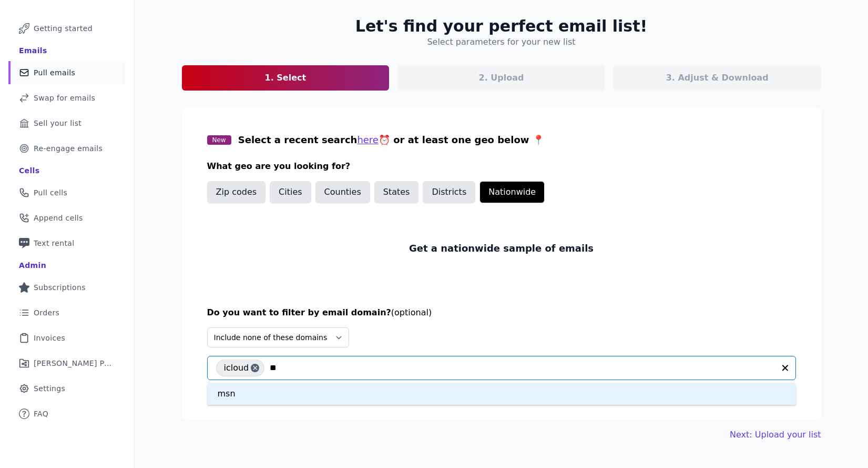 The height and width of the screenshot is (468, 868). I want to click on span: Text rental, so click(54, 243).